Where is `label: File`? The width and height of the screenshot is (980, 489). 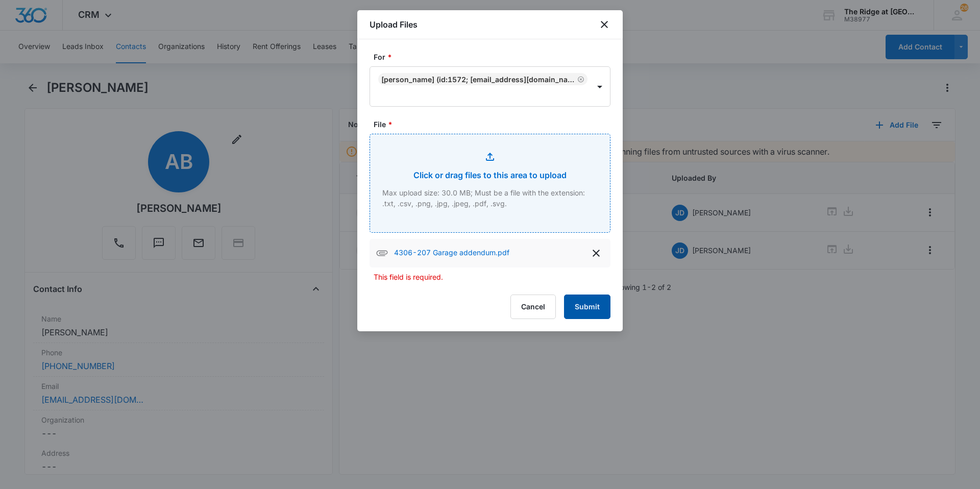
label: File is located at coordinates (494, 124).